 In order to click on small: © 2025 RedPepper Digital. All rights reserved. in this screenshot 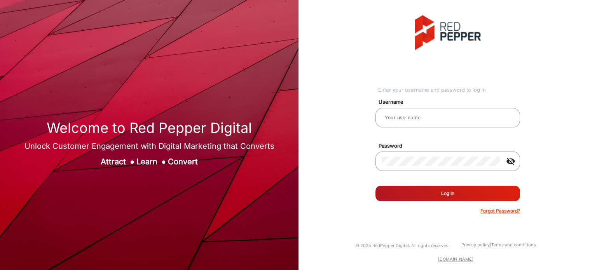, I will do `click(402, 246)`.